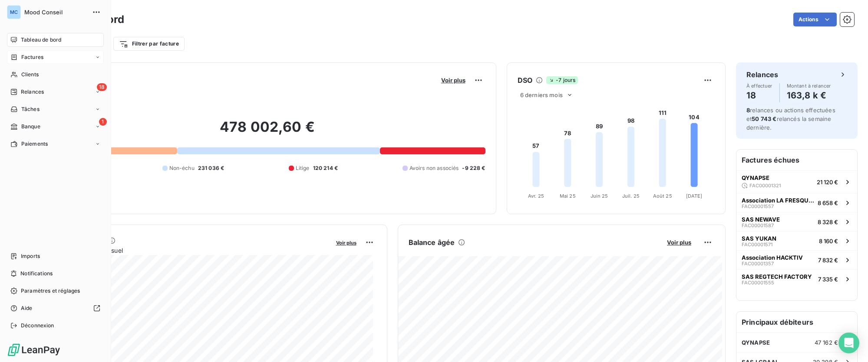 The image size is (868, 362). I want to click on h4: 163,8 k €, so click(809, 95).